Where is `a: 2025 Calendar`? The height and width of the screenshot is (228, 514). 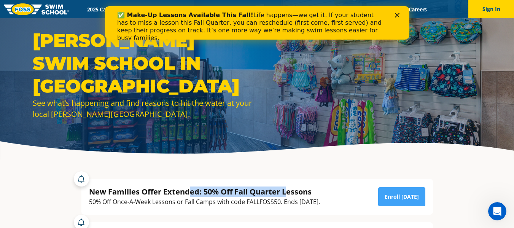 a: 2025 Calendar is located at coordinates (104, 9).